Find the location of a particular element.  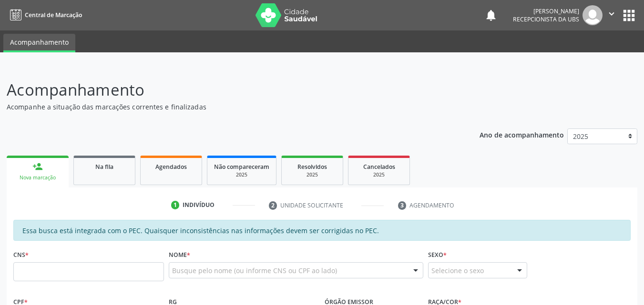

p: Ano de acompanhamento is located at coordinates (522, 134).